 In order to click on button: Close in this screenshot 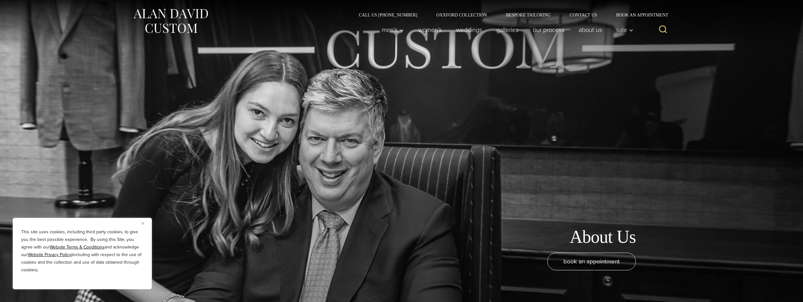, I will do `click(145, 223)`.